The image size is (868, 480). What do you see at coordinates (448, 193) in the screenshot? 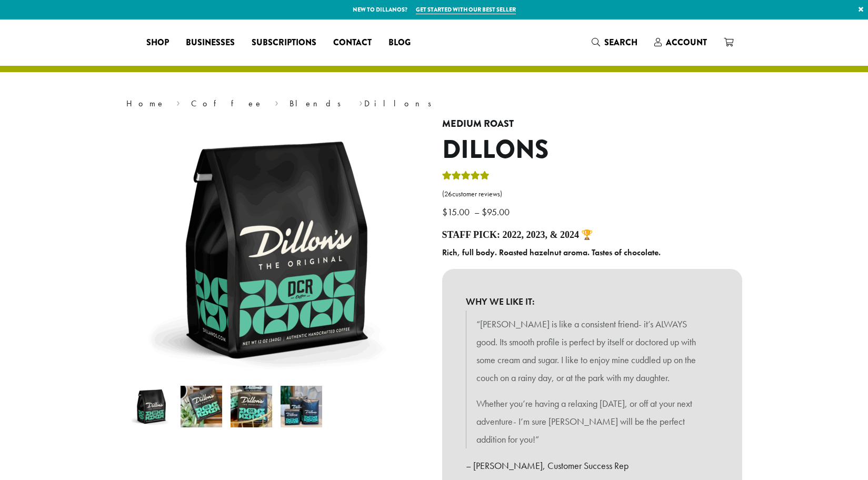
I see `span: 26` at bounding box center [448, 193].